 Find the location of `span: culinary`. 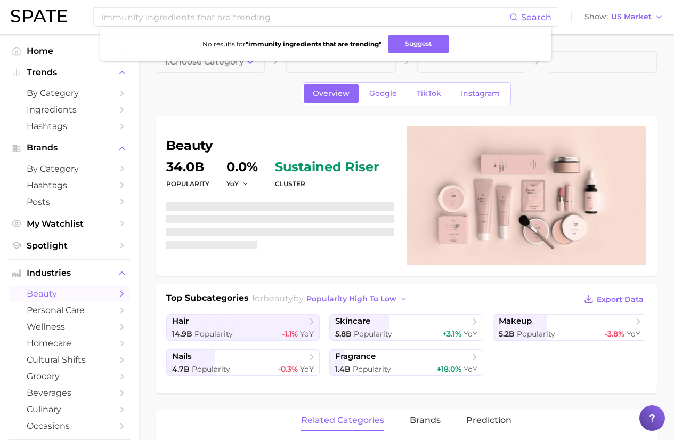

span: culinary is located at coordinates (69, 409).